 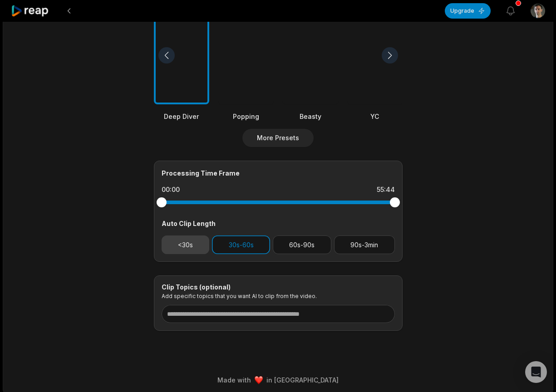 I want to click on img: heart emoji, so click(x=258, y=380).